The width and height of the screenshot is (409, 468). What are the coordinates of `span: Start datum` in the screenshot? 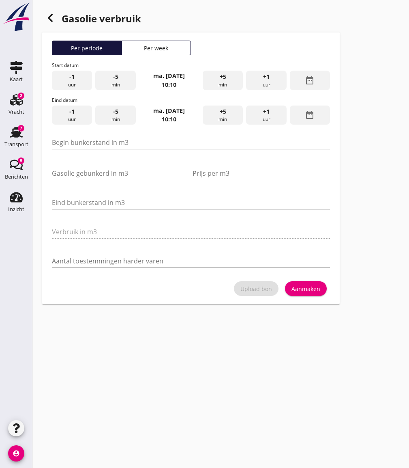 It's located at (65, 65).